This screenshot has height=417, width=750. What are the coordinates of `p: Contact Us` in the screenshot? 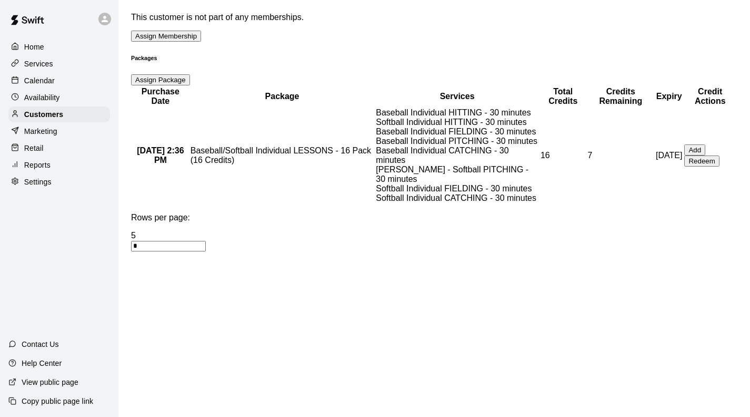 It's located at (40, 344).